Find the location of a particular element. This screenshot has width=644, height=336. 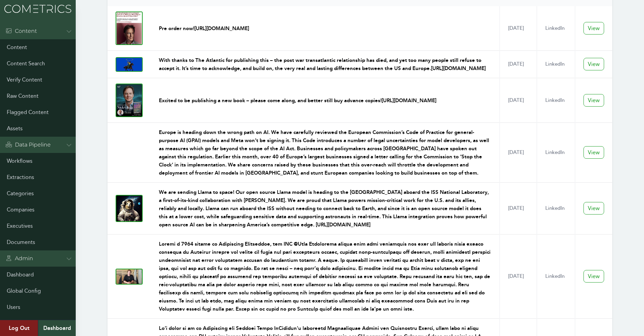

div: Admin is located at coordinates (19, 259).